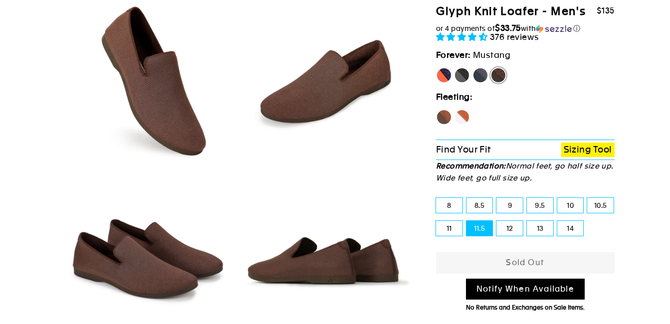  I want to click on strong: Fleeting:, so click(454, 97).